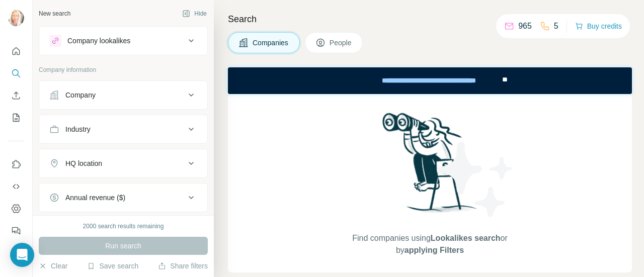 The width and height of the screenshot is (644, 277). Describe the element at coordinates (476, 180) in the screenshot. I see `img: Surfe Illustration - Stars` at that location.